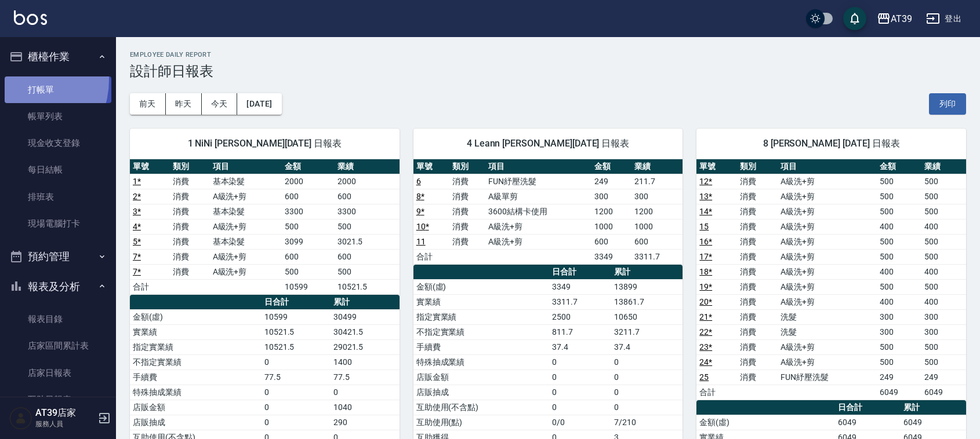 The image size is (980, 439). Describe the element at coordinates (58, 257) in the screenshot. I see `button: 預約管理` at that location.